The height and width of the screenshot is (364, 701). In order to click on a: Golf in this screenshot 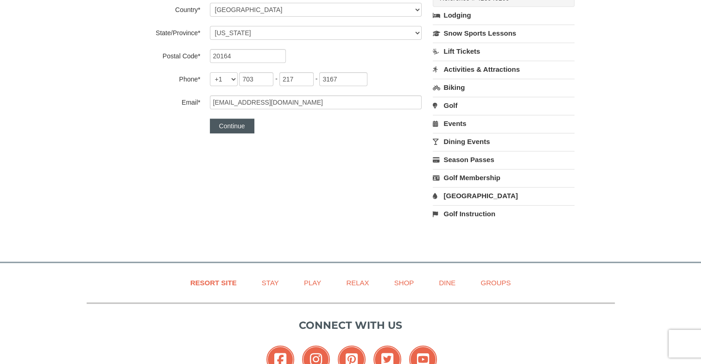, I will do `click(503, 105)`.